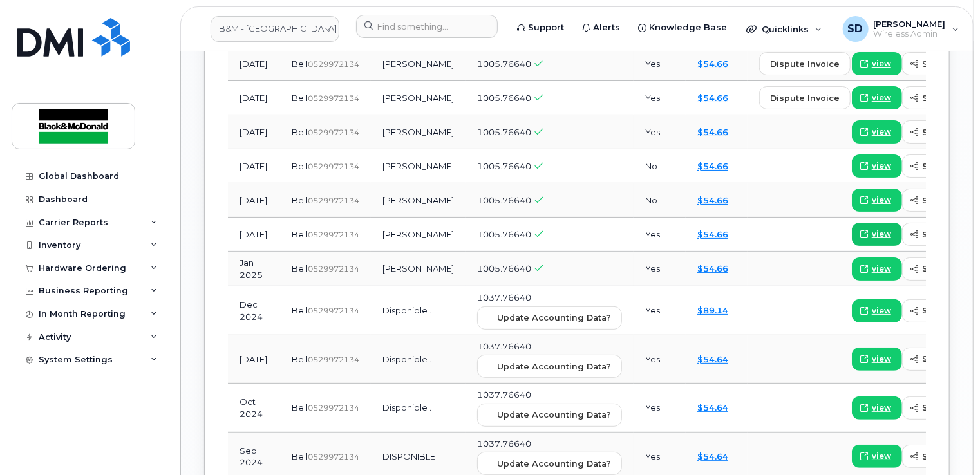 The height and width of the screenshot is (475, 980). Describe the element at coordinates (253, 408) in the screenshot. I see `td: Oct 2024` at that location.